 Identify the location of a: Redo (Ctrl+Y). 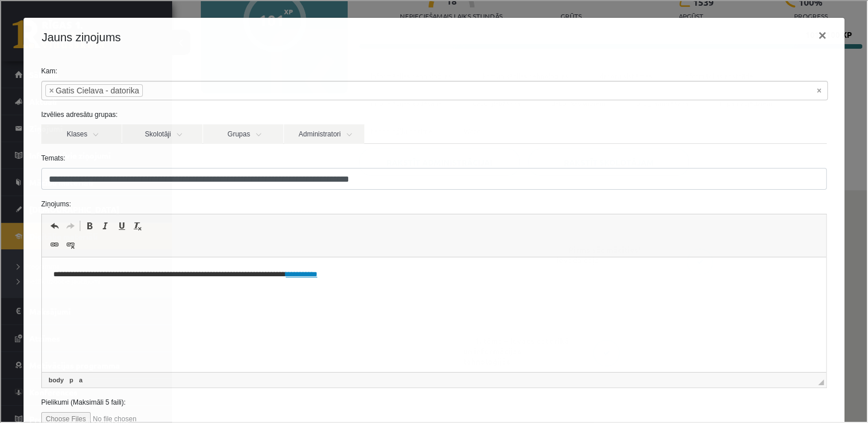
(70, 225).